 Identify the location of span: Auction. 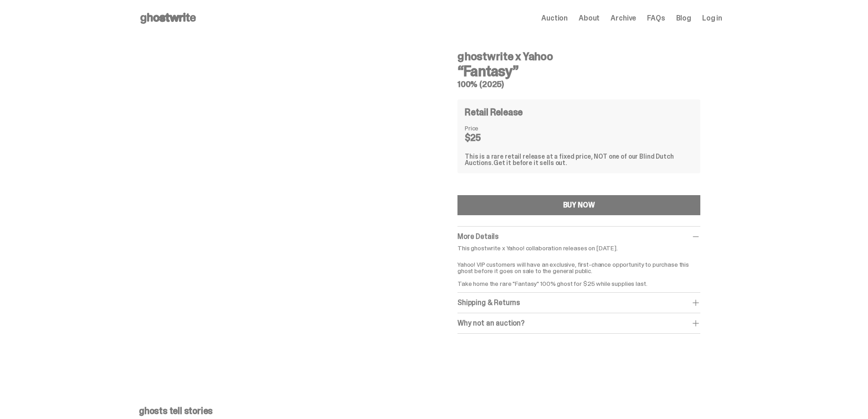
(554, 18).